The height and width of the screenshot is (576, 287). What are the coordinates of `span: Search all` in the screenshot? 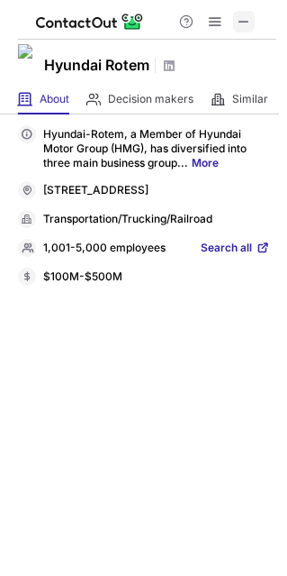 It's located at (226, 249).